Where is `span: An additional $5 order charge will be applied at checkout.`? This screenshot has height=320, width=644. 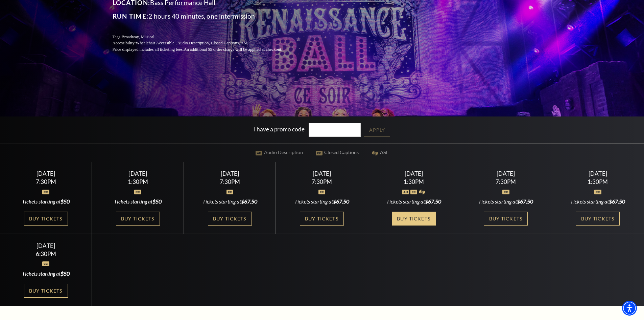 span: An additional $5 order charge will be applied at checkout. is located at coordinates (233, 50).